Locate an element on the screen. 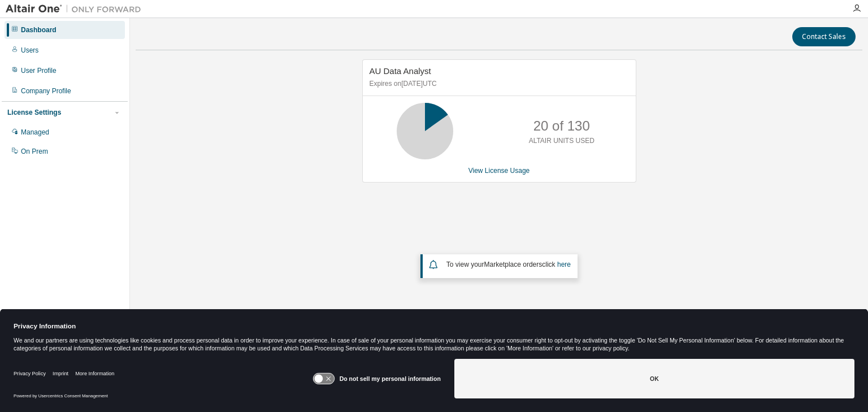 This screenshot has height=412, width=868. button: Contact Sales is located at coordinates (824, 37).